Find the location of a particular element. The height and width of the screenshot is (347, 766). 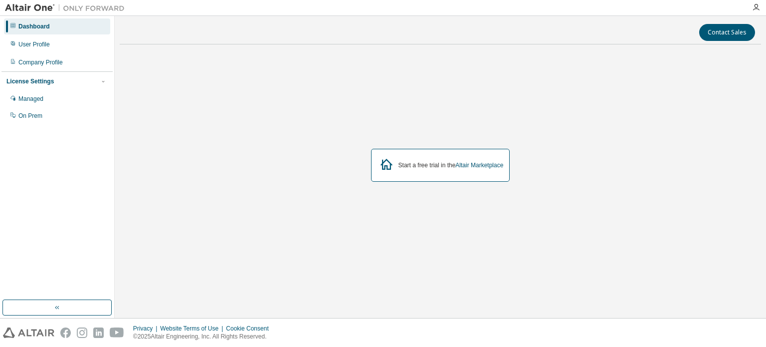

div: Company Profile is located at coordinates (40, 62).